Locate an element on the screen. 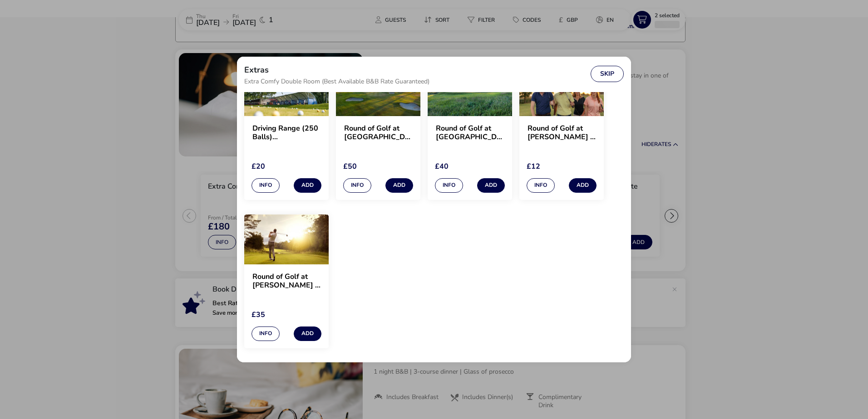  span: £40 is located at coordinates (441, 167).